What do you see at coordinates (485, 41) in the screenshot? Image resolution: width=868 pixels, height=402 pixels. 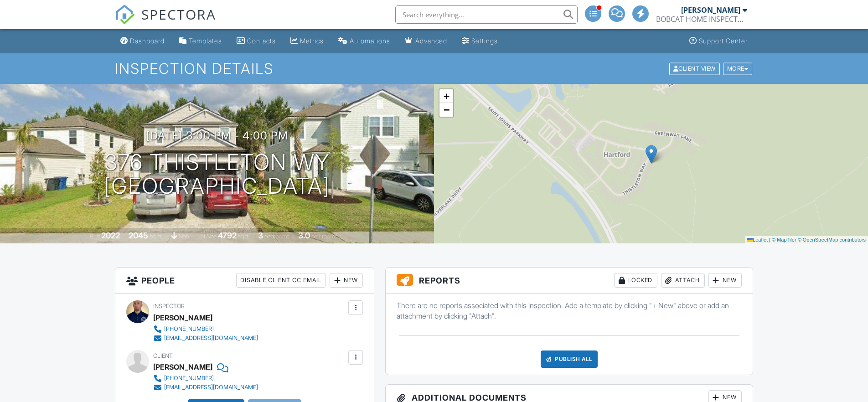 I see `div: Settings` at bounding box center [485, 41].